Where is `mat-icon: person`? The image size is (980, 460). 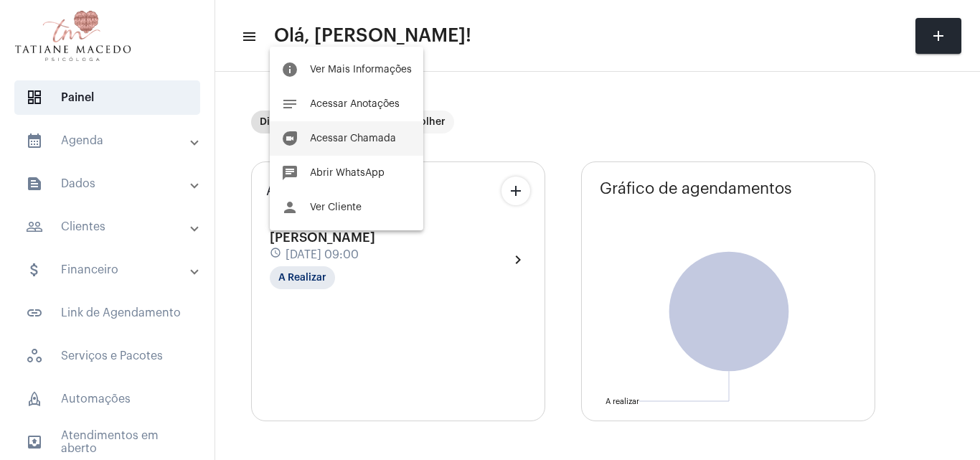 mat-icon: person is located at coordinates (290, 207).